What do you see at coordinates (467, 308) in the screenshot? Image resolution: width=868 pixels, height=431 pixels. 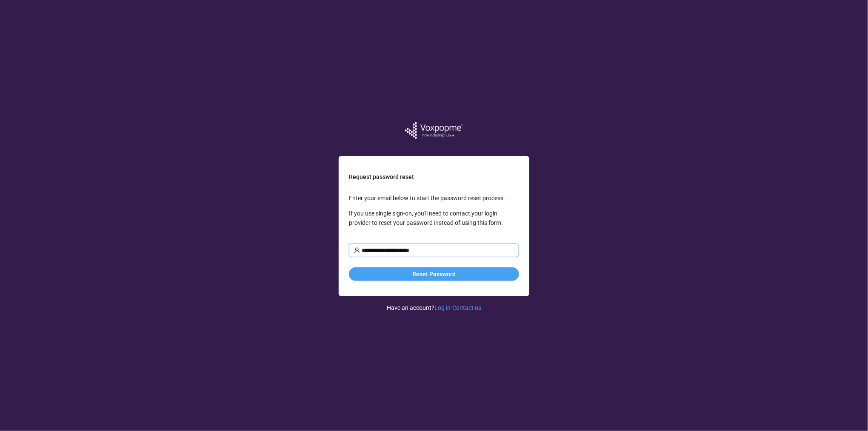 I see `a: Contact us` at bounding box center [467, 308].